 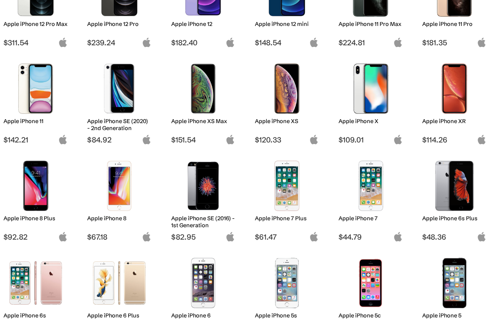 What do you see at coordinates (287, 140) in the screenshot?
I see `span: $120.33` at bounding box center [287, 140].